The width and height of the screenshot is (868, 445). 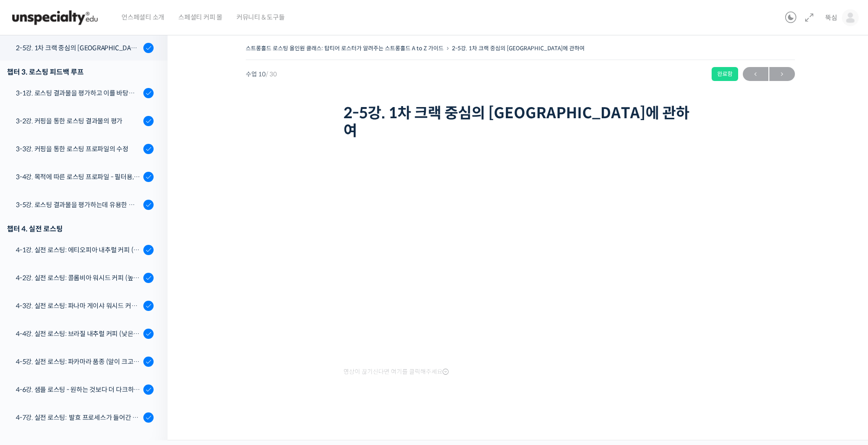 What do you see at coordinates (396, 372) in the screenshot?
I see `span: 영상이 끊기신다면 여기를 클릭해주세요` at bounding box center [396, 372].